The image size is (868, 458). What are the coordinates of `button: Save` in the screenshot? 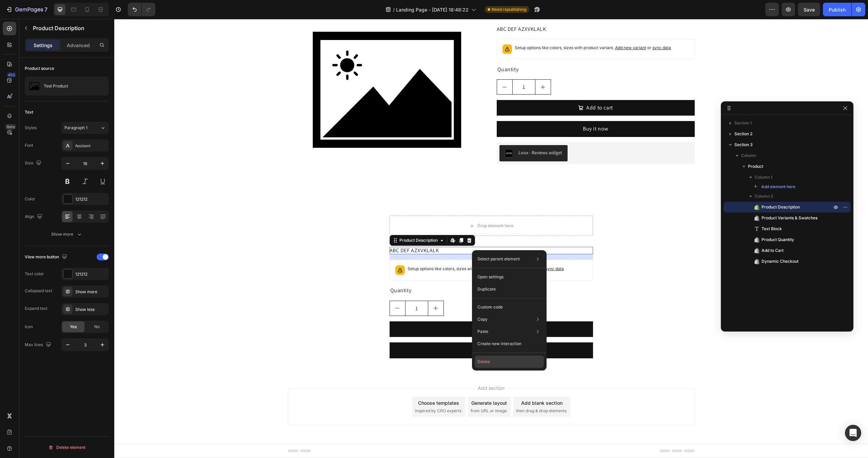 It's located at (808, 10).